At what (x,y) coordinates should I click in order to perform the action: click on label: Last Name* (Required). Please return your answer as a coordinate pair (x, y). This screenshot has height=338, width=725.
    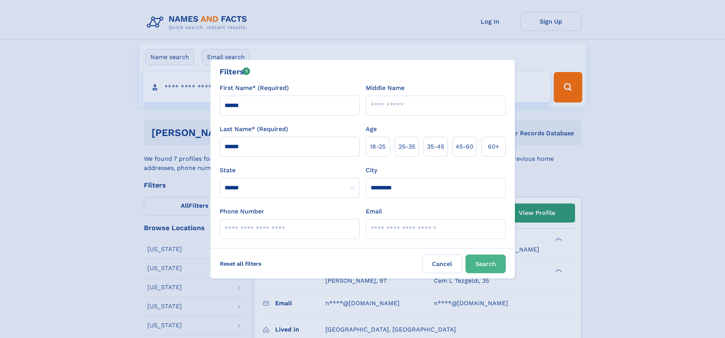
    Looking at the image, I should click on (254, 129).